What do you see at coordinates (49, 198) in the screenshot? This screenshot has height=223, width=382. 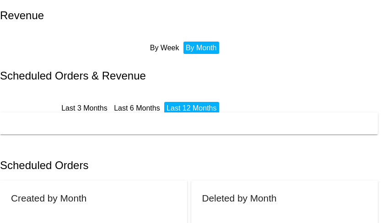 I see `h2: Created by Month` at bounding box center [49, 198].